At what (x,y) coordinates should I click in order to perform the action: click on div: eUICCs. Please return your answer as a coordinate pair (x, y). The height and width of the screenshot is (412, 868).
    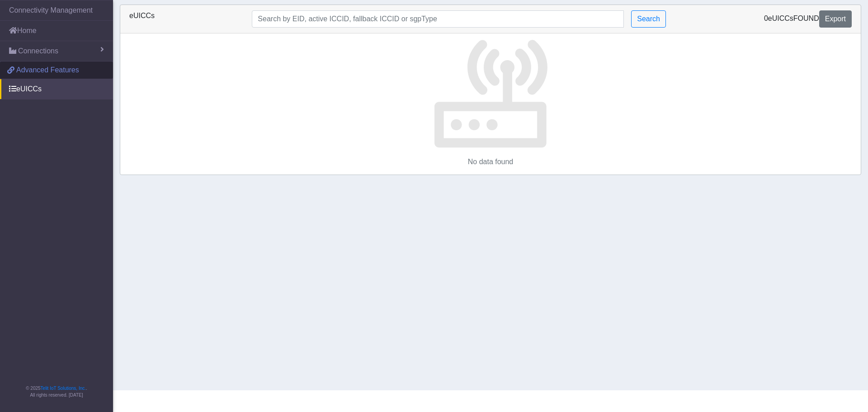
    Looking at the image, I should click on (183, 19).